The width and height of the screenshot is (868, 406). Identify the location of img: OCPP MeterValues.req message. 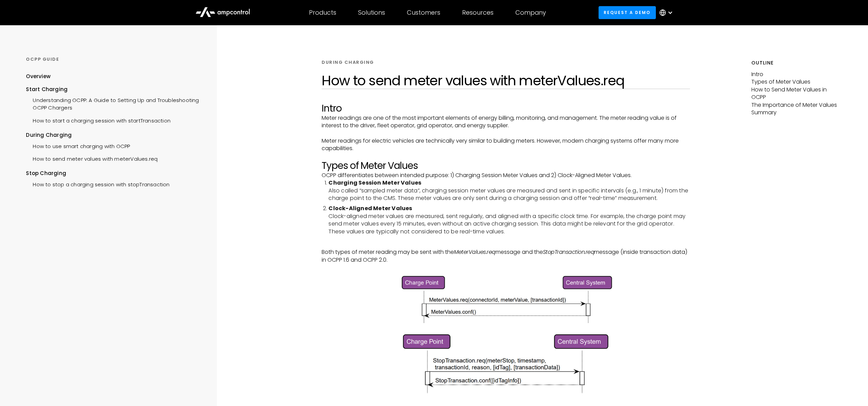
(506, 299).